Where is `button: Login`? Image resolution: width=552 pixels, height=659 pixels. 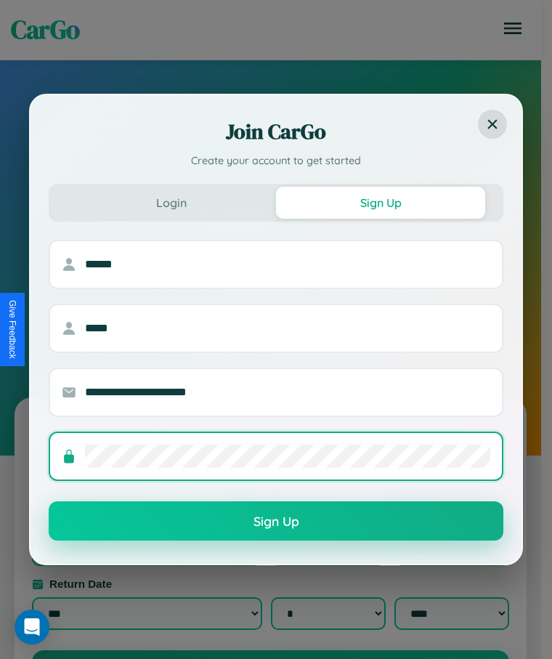
button: Login is located at coordinates (172, 203).